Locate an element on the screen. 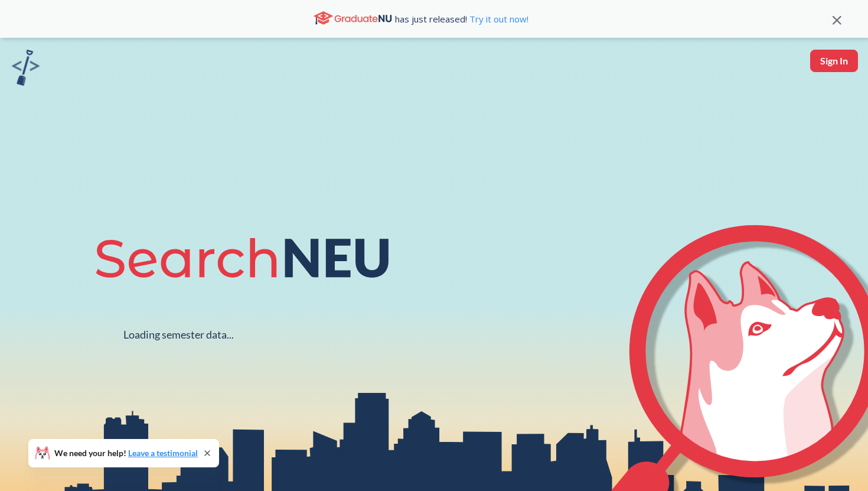  span: has just released! is located at coordinates (462, 19).